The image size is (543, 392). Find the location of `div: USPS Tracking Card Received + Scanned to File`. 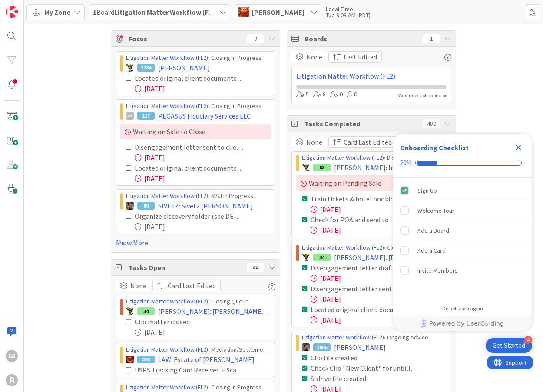

div: USPS Tracking Card Received + Scanned to File is located at coordinates (190, 370).